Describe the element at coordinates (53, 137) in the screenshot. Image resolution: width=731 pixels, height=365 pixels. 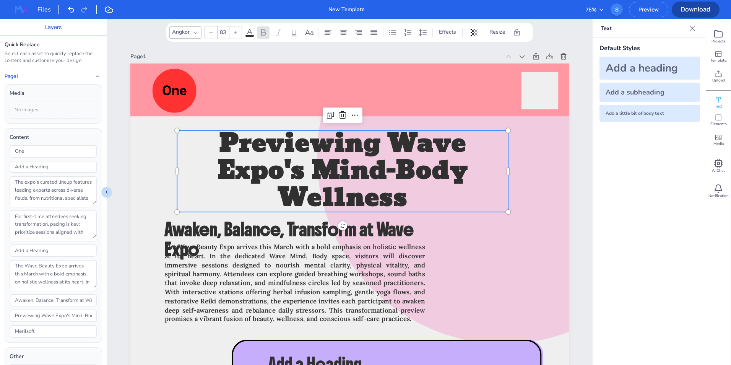
I see `div: Content` at that location.